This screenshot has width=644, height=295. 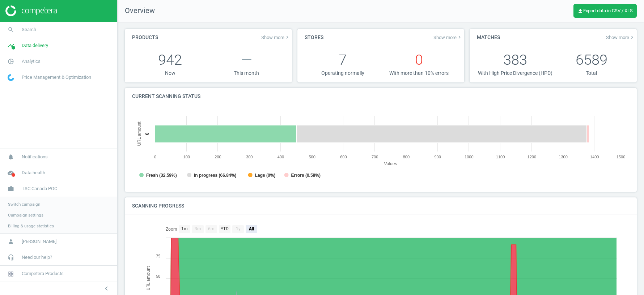 I want to click on text: 400, so click(x=281, y=157).